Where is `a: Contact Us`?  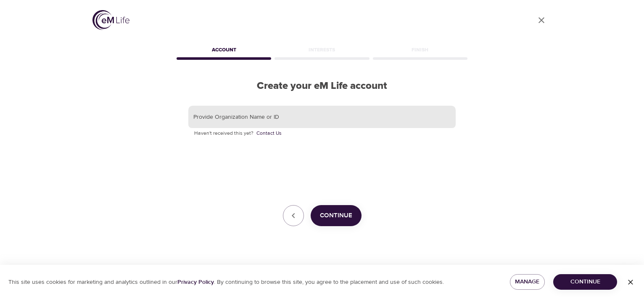
a: Contact Us is located at coordinates (269, 134).